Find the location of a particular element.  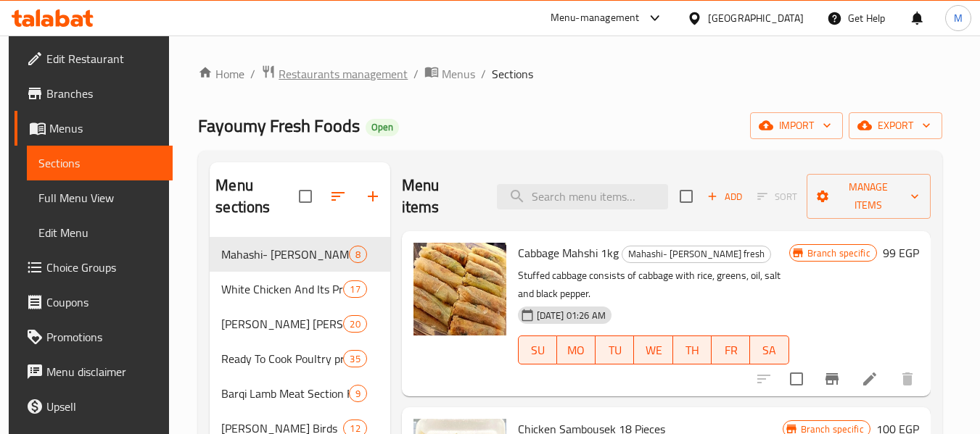

div: Open is located at coordinates (382, 127).